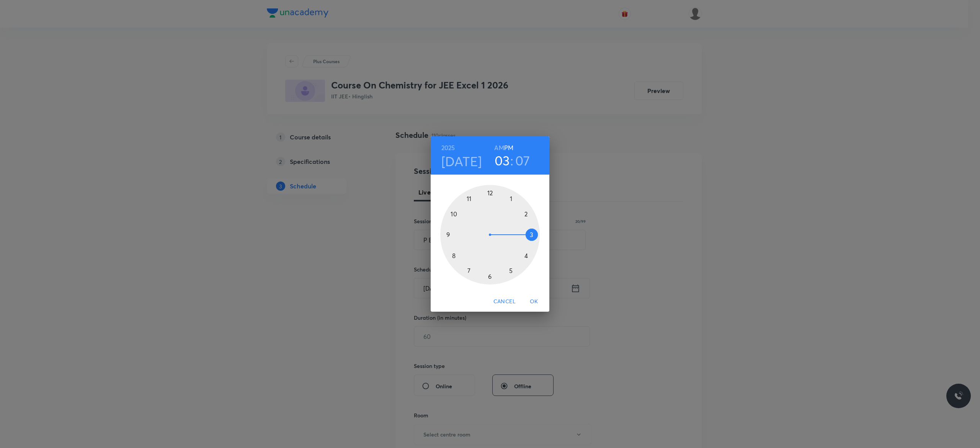 This screenshot has height=448, width=980. I want to click on button: 2025, so click(449, 148).